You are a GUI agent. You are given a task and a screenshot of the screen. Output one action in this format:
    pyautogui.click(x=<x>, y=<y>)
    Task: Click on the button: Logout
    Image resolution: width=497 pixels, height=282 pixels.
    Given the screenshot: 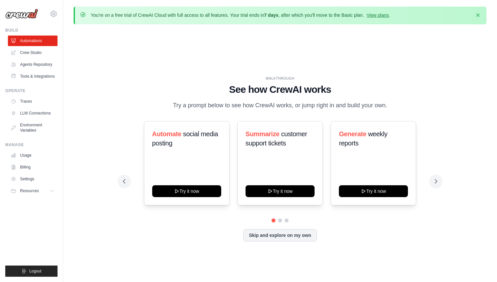 What is the action you would take?
    pyautogui.click(x=31, y=271)
    